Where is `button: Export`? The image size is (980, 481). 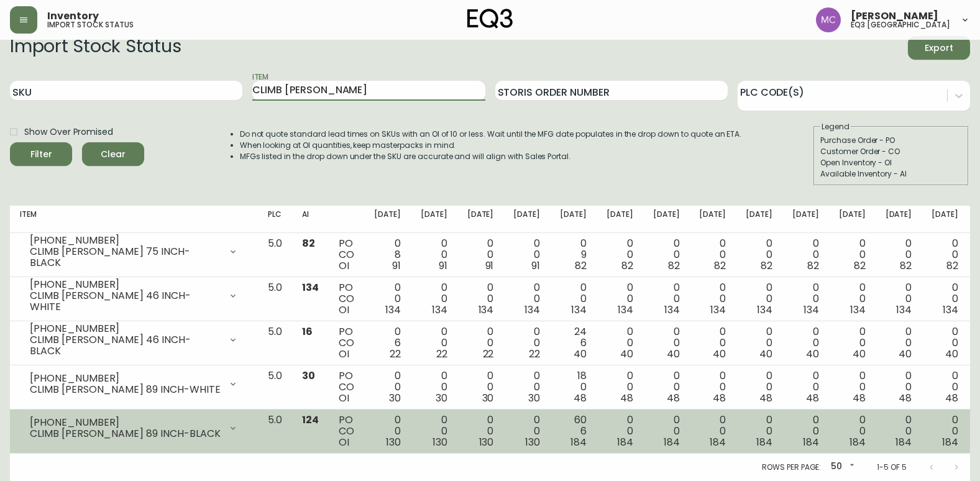 button: Export is located at coordinates (939, 47).